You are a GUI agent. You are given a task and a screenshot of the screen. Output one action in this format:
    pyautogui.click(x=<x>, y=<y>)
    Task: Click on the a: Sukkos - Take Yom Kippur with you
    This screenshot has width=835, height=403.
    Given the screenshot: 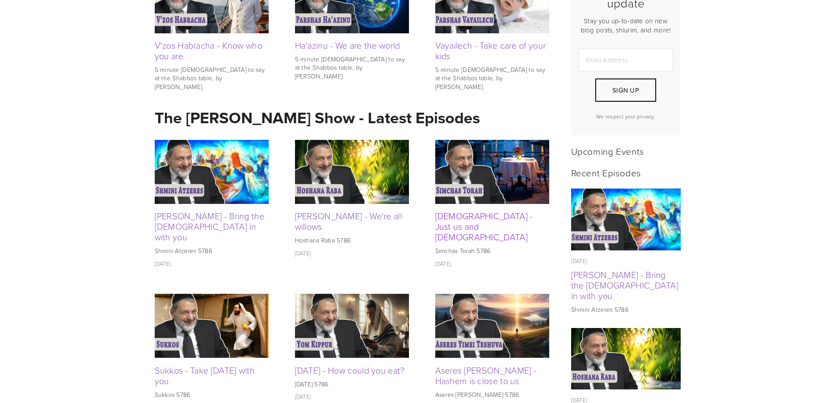 What is the action you would take?
    pyautogui.click(x=212, y=326)
    